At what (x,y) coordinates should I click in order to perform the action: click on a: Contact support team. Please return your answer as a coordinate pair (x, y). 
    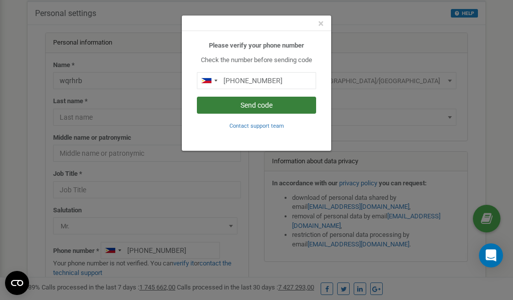
    Looking at the image, I should click on (257, 125).